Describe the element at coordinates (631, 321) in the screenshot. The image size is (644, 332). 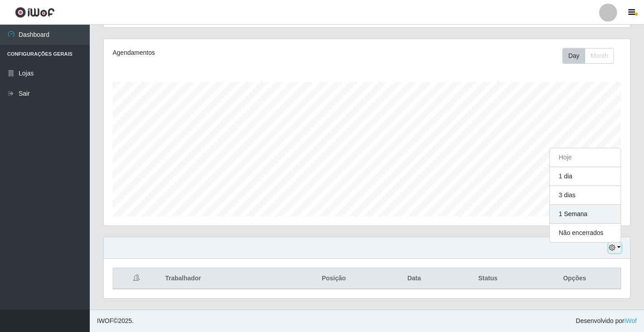
I see `a: iWof` at that location.